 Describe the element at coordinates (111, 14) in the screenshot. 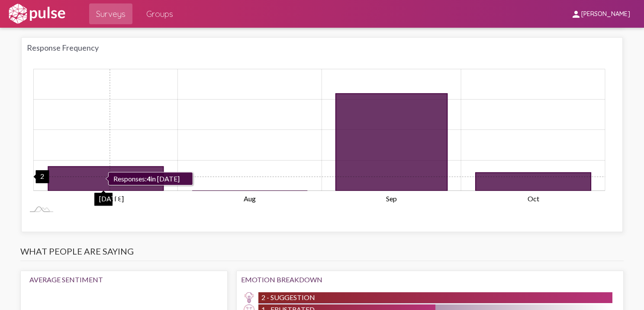

I see `a: Surveys` at that location.